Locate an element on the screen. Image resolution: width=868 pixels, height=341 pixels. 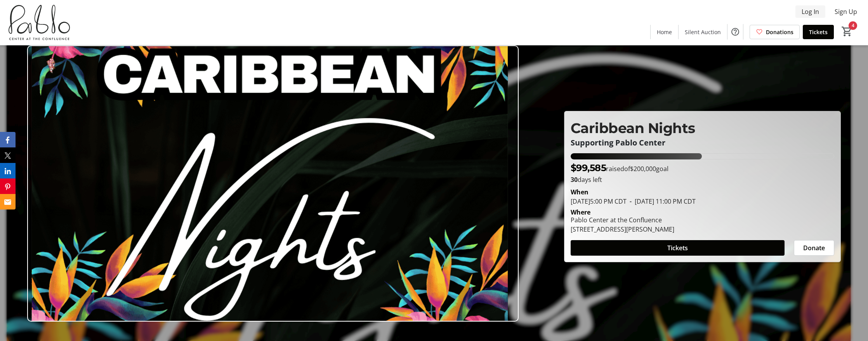
img: Campaign CTA Media Photo is located at coordinates (273, 183).